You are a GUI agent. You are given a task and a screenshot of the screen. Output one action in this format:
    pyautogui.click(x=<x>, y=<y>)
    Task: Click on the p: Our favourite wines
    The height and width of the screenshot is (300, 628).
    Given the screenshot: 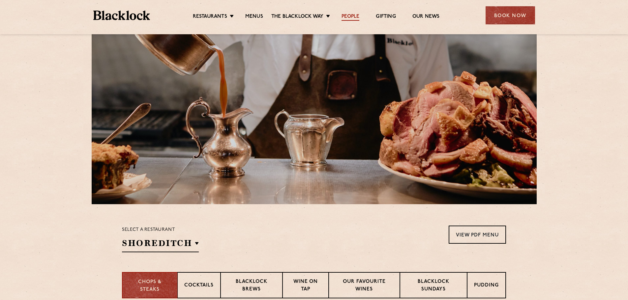 What is the action you would take?
    pyautogui.click(x=364, y=286)
    